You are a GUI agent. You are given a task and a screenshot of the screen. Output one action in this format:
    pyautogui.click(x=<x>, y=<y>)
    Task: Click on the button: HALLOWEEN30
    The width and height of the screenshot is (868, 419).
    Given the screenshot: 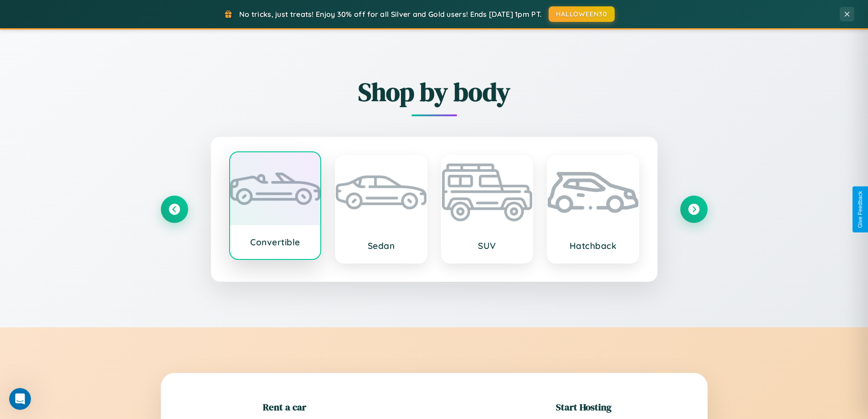 What is the action you would take?
    pyautogui.click(x=581, y=14)
    